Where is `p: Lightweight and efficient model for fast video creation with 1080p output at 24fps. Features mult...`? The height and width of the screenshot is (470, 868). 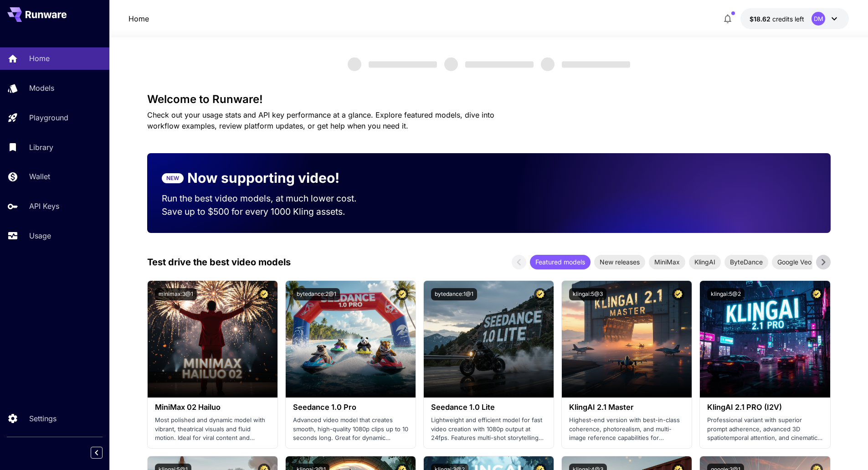
p: Lightweight and efficient model for fast video creation with 1080p output at 24fps. Features mult... is located at coordinates (489, 428).